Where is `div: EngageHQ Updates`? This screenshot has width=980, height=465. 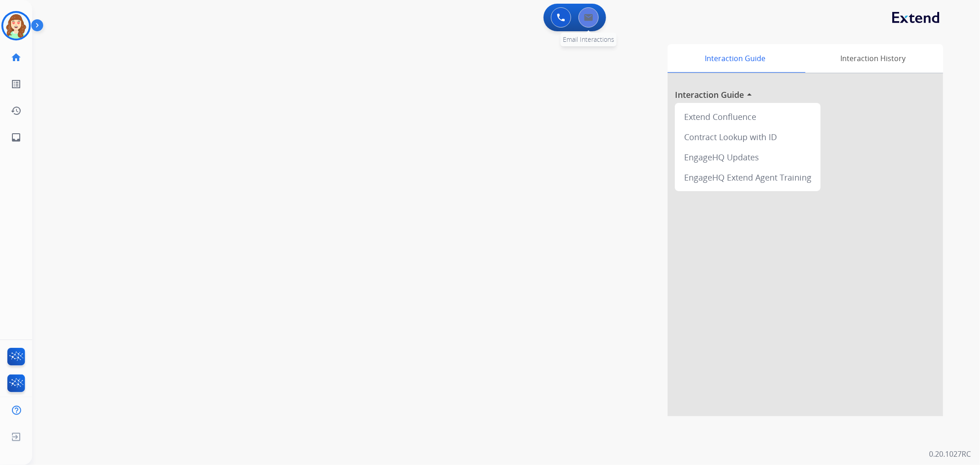 div: EngageHQ Updates is located at coordinates (747, 158).